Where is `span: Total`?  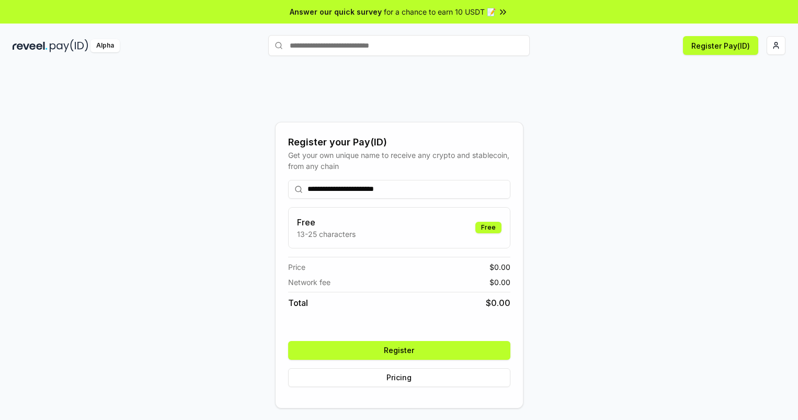 span: Total is located at coordinates (298, 303).